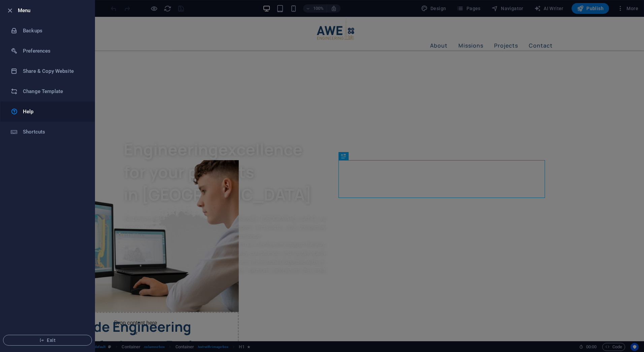 This screenshot has height=352, width=644. I want to click on h6: Help, so click(54, 112).